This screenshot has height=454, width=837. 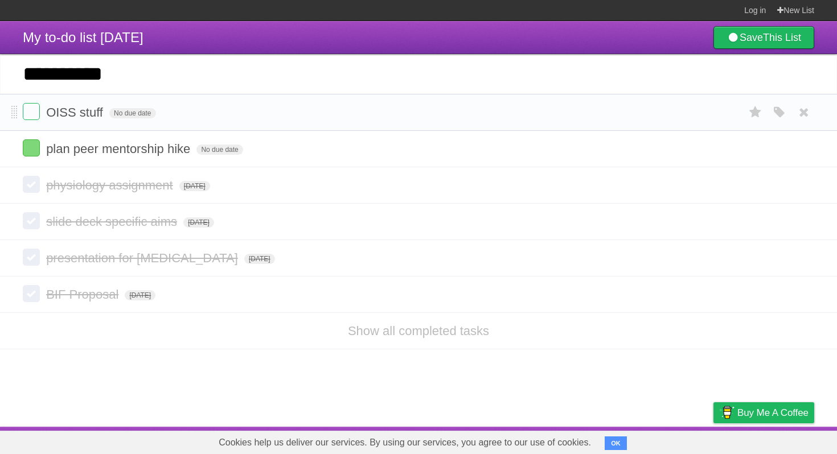 I want to click on span: slide deck specific aims, so click(x=113, y=221).